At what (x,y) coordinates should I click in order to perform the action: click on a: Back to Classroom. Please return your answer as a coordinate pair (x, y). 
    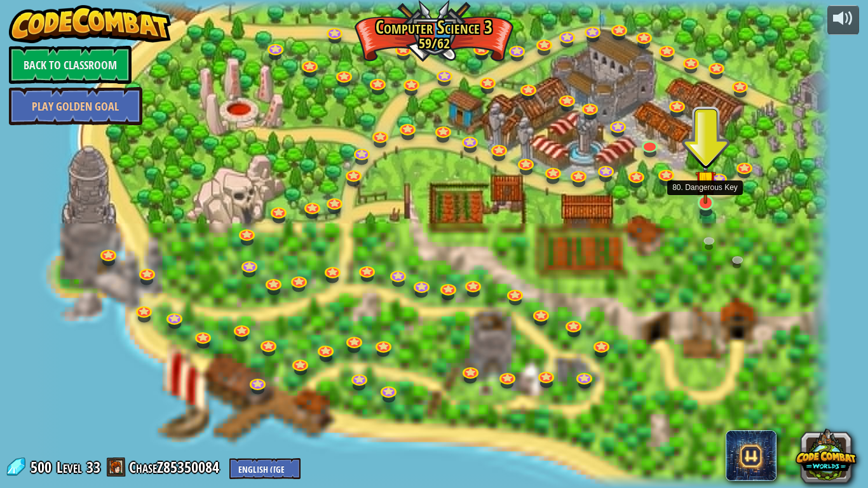
    Looking at the image, I should click on (70, 65).